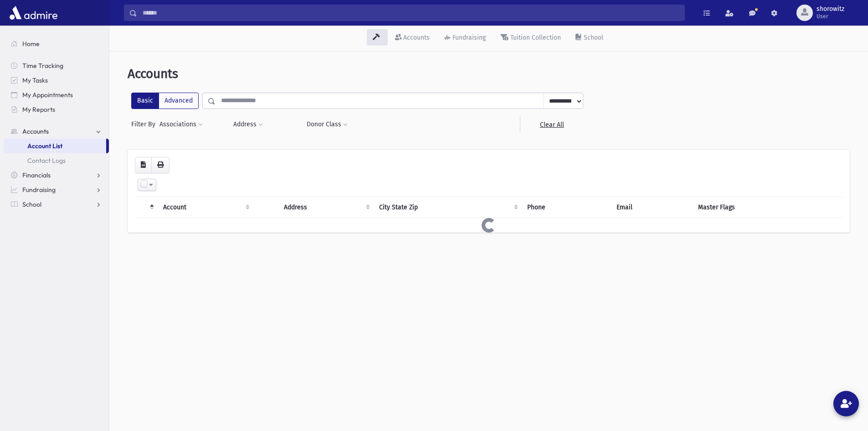  I want to click on button: Print, so click(161, 165).